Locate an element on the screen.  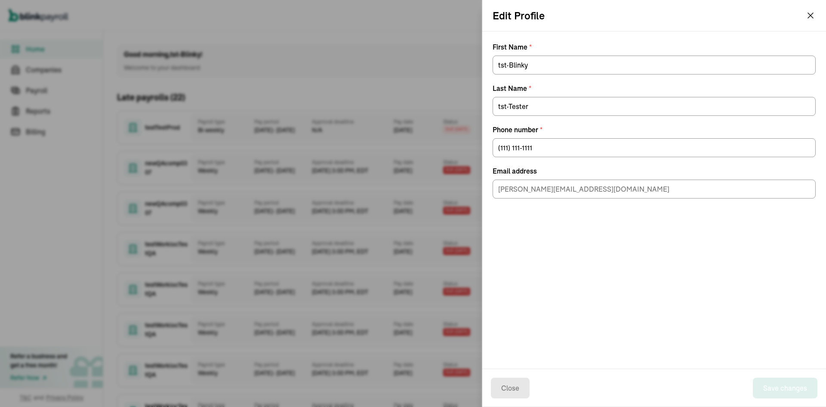
label: First Name is located at coordinates (654, 47).